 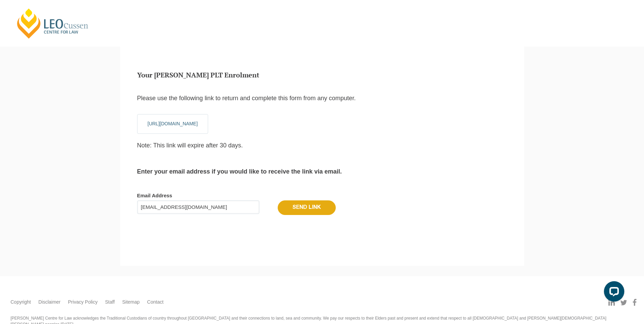 What do you see at coordinates (82, 302) in the screenshot?
I see `a: Privacy Policy` at bounding box center [82, 302].